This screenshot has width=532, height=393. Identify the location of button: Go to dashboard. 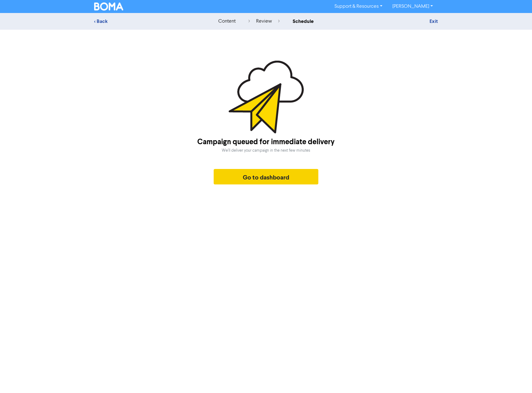
(266, 177).